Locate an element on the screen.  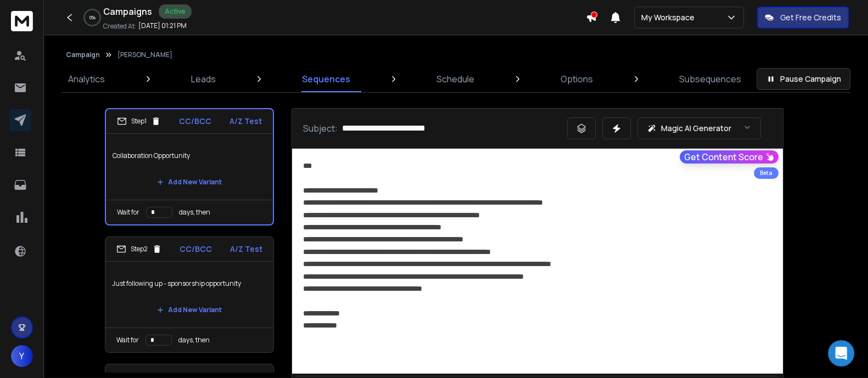
div: Step 1 is located at coordinates (139, 121).